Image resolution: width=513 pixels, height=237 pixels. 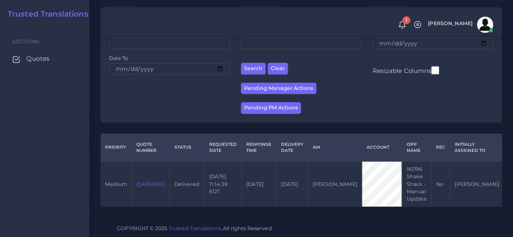 What do you see at coordinates (116, 147) in the screenshot?
I see `th: Priority` at bounding box center [116, 147].